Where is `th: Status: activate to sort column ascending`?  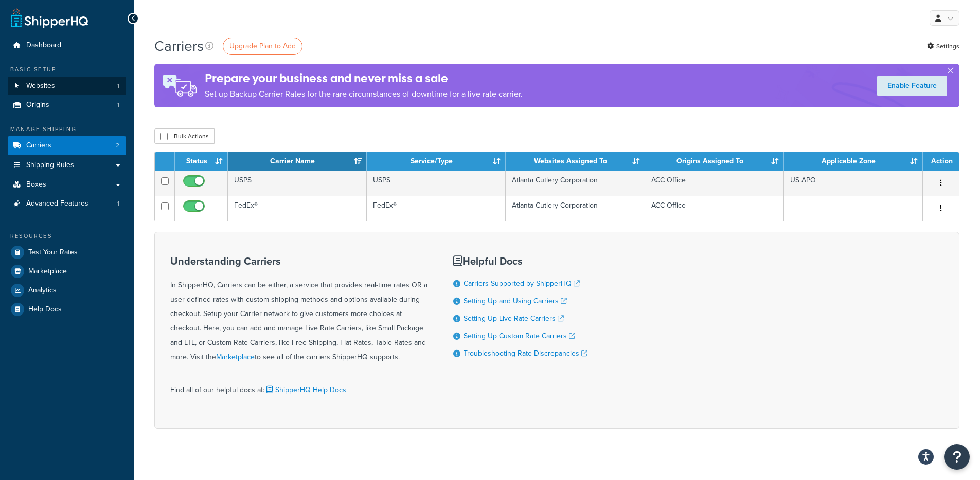 th: Status: activate to sort column ascending is located at coordinates (201, 162).